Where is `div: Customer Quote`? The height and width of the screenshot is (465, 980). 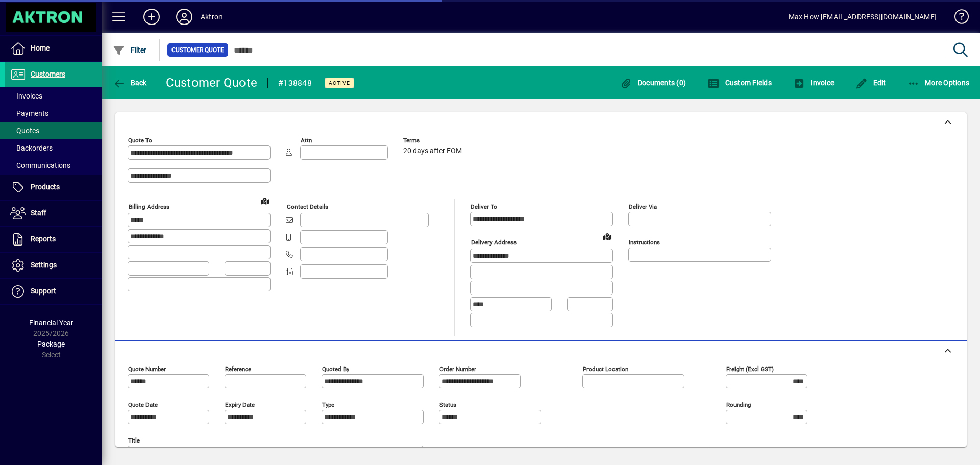 div: Customer Quote is located at coordinates (212, 83).